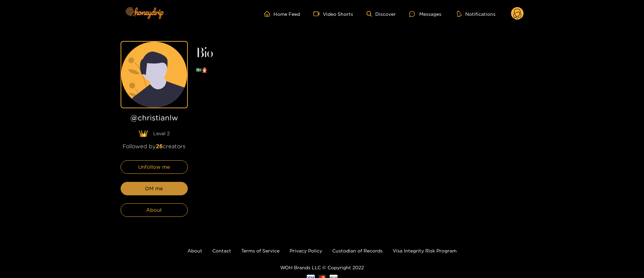  What do you see at coordinates (154, 146) in the screenshot?
I see `div: Followed by creators` at bounding box center [154, 146].